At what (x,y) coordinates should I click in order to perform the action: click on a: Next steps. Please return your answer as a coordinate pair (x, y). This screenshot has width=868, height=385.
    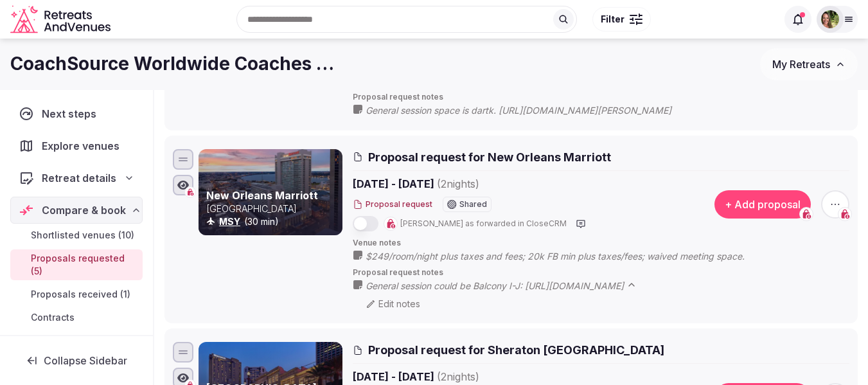
    Looking at the image, I should click on (76, 114).